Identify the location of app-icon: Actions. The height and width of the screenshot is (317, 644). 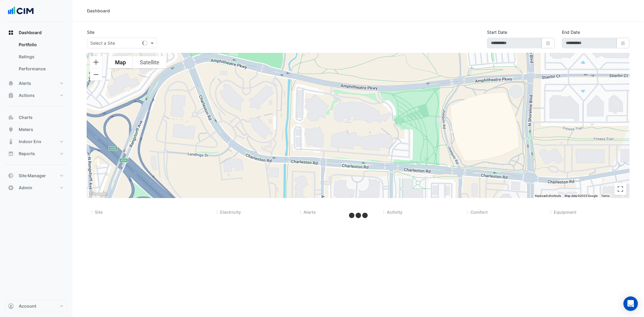
(11, 95).